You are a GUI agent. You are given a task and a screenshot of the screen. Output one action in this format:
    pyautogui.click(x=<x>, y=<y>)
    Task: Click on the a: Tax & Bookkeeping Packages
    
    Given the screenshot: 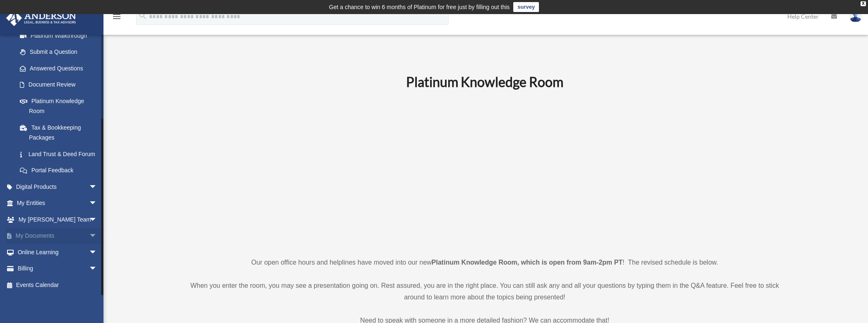 What is the action you would take?
    pyautogui.click(x=60, y=133)
    